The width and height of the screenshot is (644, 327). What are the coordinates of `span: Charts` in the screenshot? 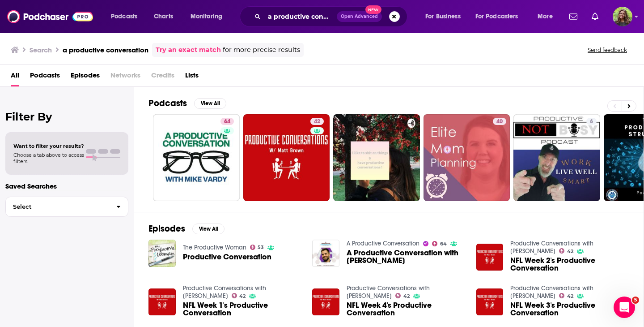 It's located at (163, 17).